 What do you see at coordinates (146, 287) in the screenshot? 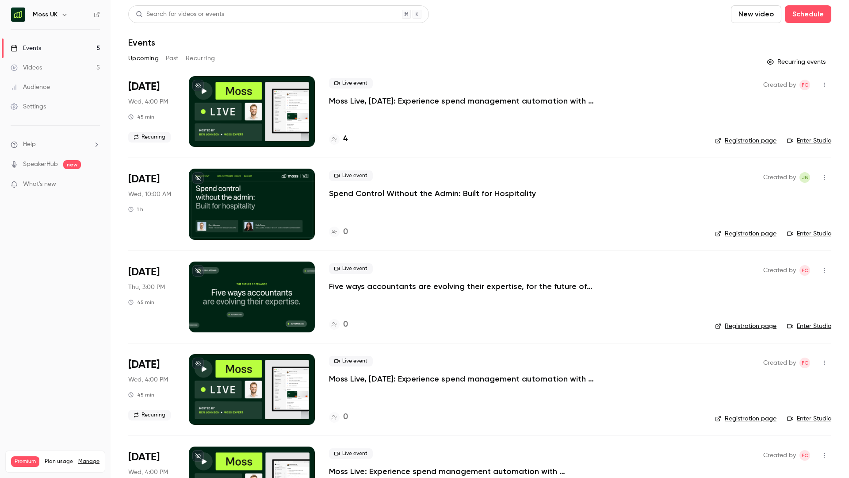
I see `span: Thu, 3:00 PM` at bounding box center [146, 287].